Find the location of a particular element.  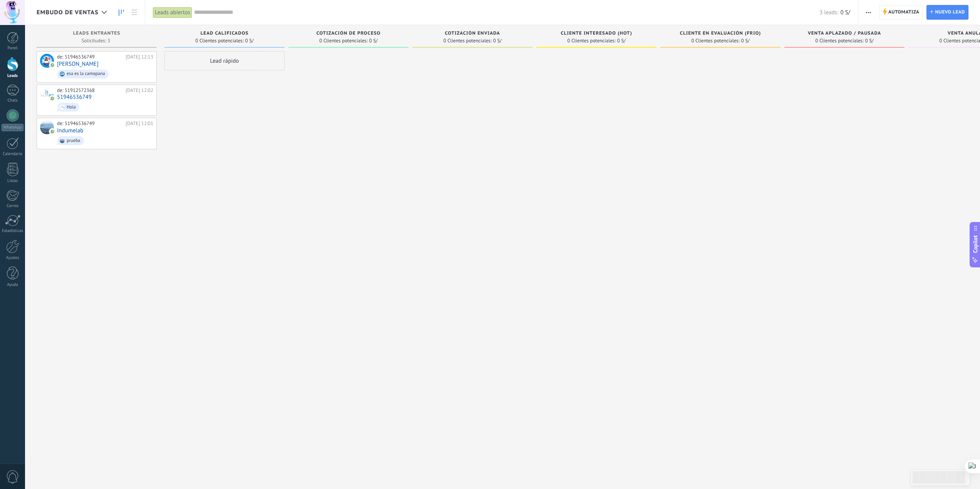

div: Lead rápido is located at coordinates (224, 61).